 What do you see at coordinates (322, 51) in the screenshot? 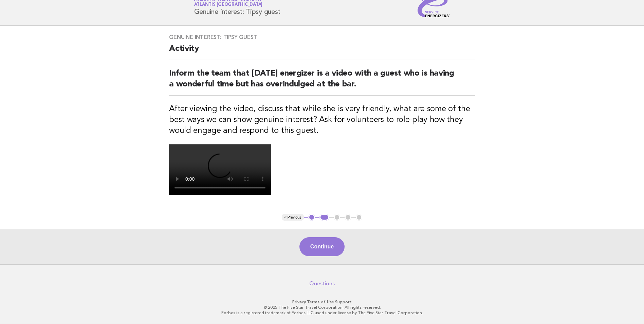
I see `h2: Activity` at bounding box center [322, 51].